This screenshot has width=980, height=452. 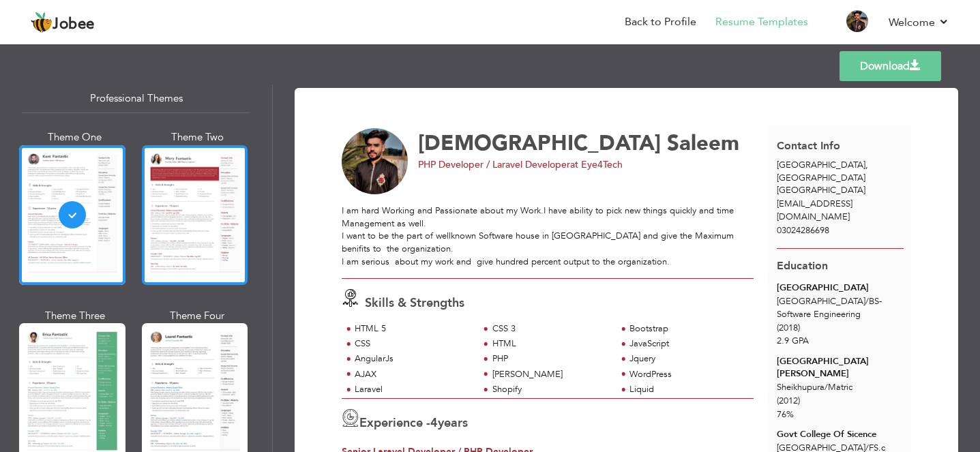 What do you see at coordinates (687, 374) in the screenshot?
I see `div: WordPress` at bounding box center [687, 374].